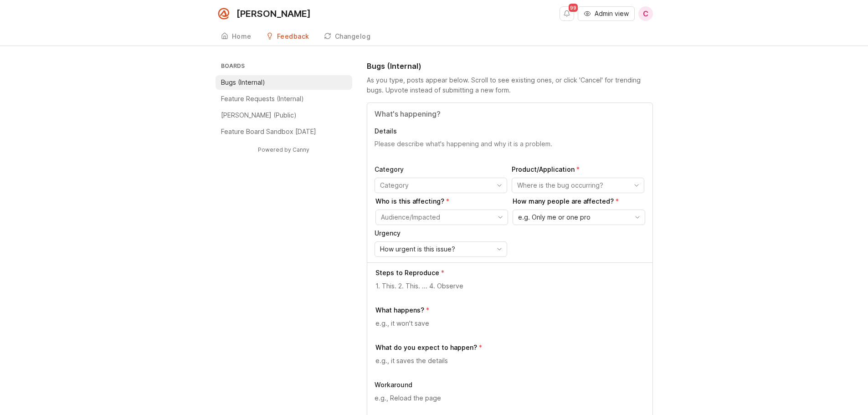  I want to click on div: As you type, posts appear below. Scroll to see existing ones, or click 'Cancel' for trending bugs..., so click(510, 85).